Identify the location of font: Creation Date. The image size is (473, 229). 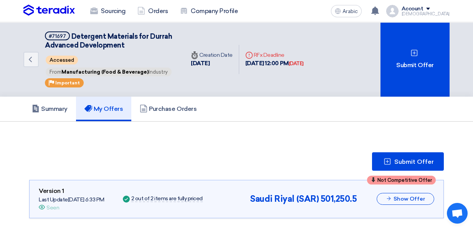
(212, 55).